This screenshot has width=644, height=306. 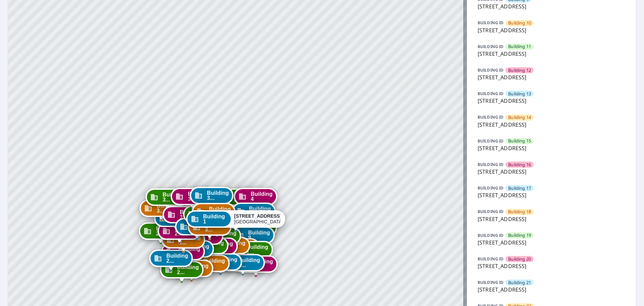 What do you see at coordinates (160, 233) in the screenshot?
I see `div: Dropped pin, building Building 27, Commercial property, 7627 East 37th Street North Wichita, KS 6...` at bounding box center [160, 233].